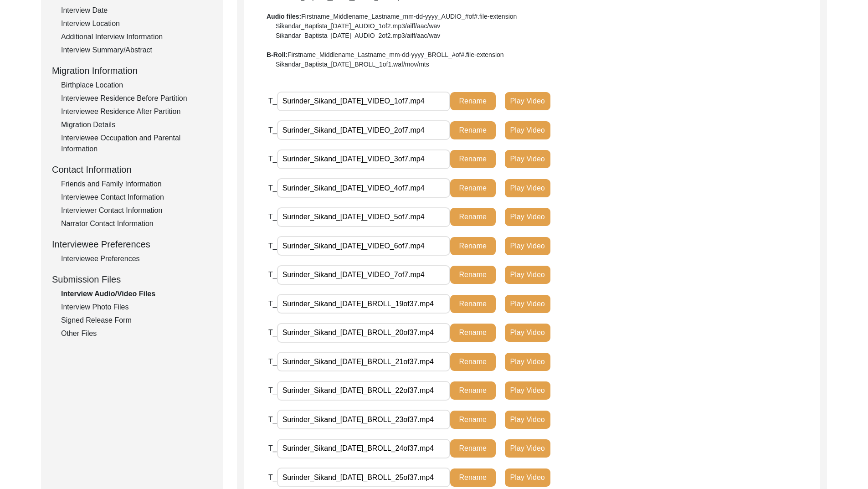  What do you see at coordinates (137, 99) in the screenshot?
I see `div: Interviewee Residence Before Partition` at bounding box center [137, 99].